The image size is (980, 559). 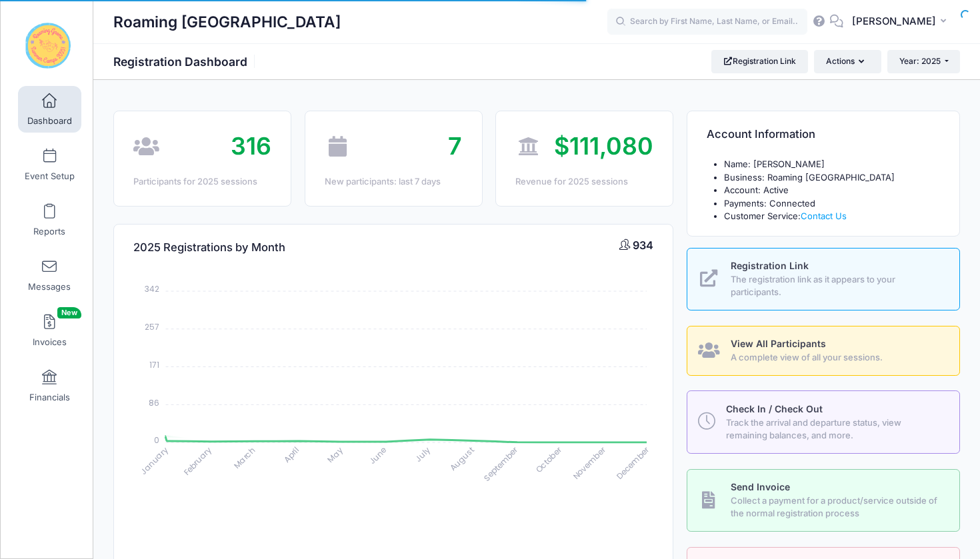 I want to click on span: 934, so click(x=642, y=245).